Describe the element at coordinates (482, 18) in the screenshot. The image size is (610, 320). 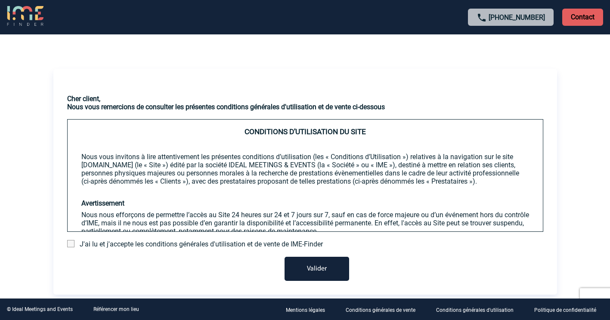
I see `img: call-24-px.png` at that location.